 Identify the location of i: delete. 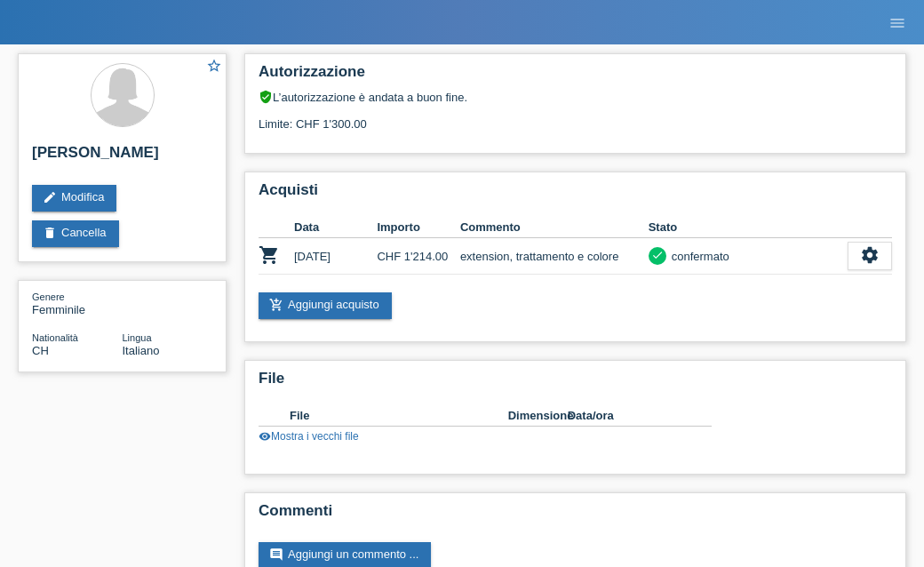
(50, 233).